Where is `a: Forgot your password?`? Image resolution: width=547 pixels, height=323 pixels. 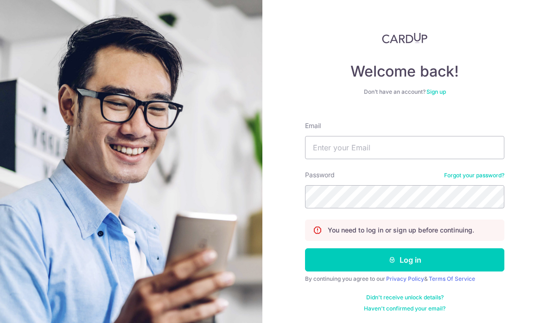
a: Forgot your password? is located at coordinates (474, 175).